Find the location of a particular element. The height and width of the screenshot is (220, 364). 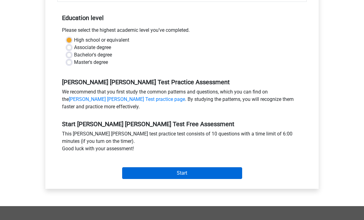

div: We recommend that you first study the common patterns and questions, which you can find on the . ... is located at coordinates (182, 101).